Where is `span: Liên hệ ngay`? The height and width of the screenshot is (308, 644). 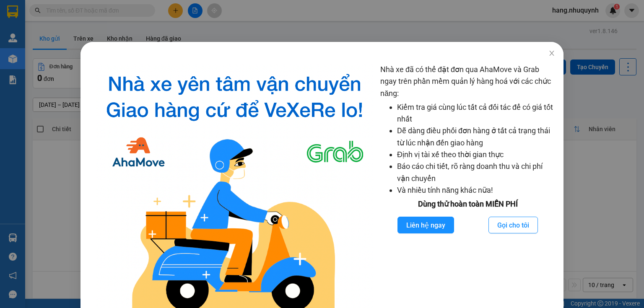
span: Liên hệ ngay is located at coordinates (426, 225).